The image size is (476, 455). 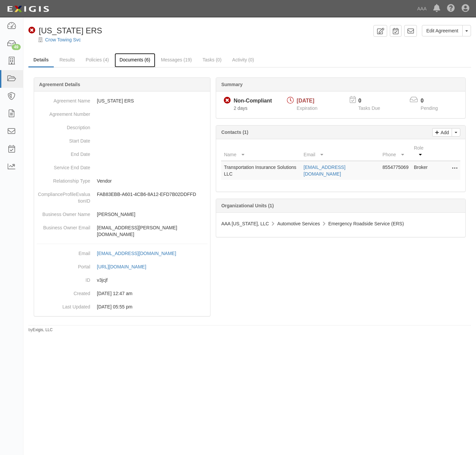 What do you see at coordinates (444, 133) in the screenshot?
I see `p: Add` at bounding box center [444, 133].